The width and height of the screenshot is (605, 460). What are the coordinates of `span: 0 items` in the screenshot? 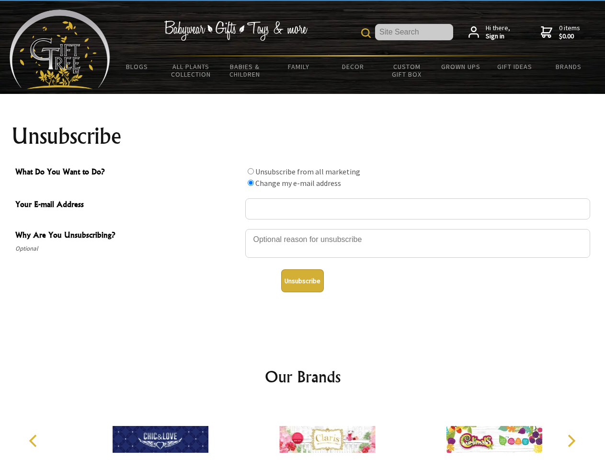 It's located at (569, 32).